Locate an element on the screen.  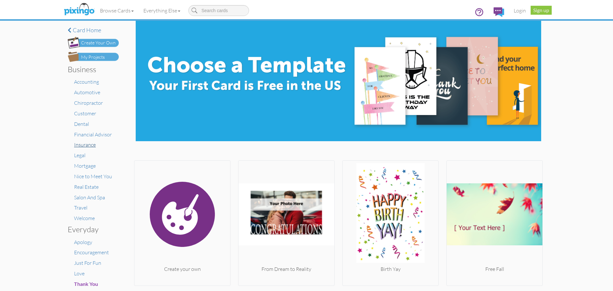
a: Nice to Meet You is located at coordinates (93, 176).